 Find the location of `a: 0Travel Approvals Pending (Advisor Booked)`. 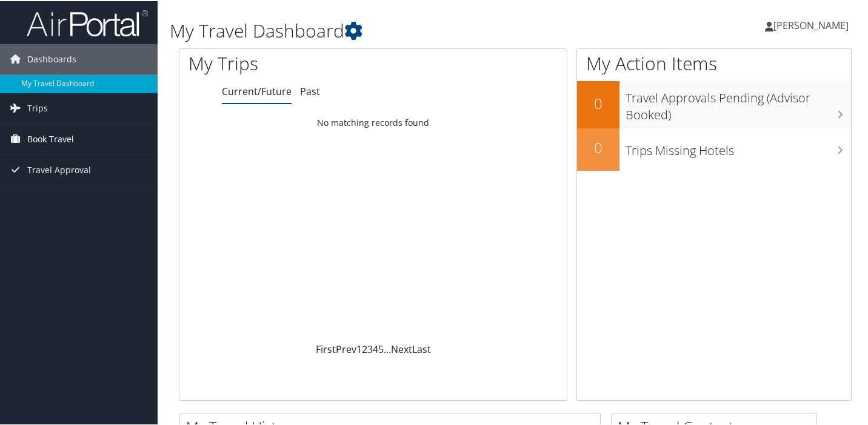

a: 0Travel Approvals Pending (Advisor Booked) is located at coordinates (714, 103).